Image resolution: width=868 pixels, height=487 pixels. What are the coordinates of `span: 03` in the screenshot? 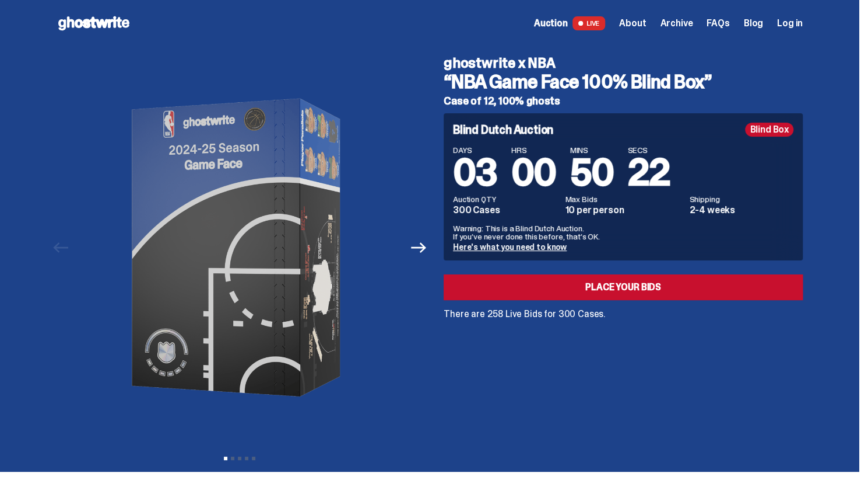 It's located at (475, 172).